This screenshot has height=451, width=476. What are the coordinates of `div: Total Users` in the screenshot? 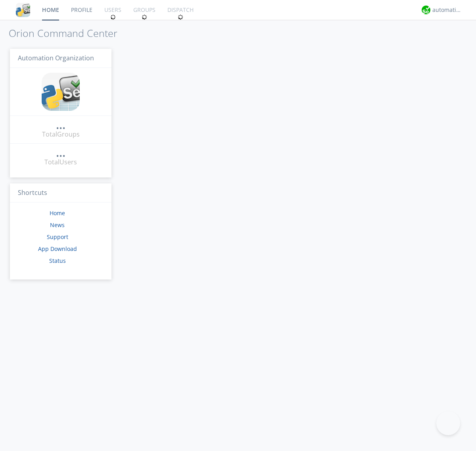 It's located at (61, 162).